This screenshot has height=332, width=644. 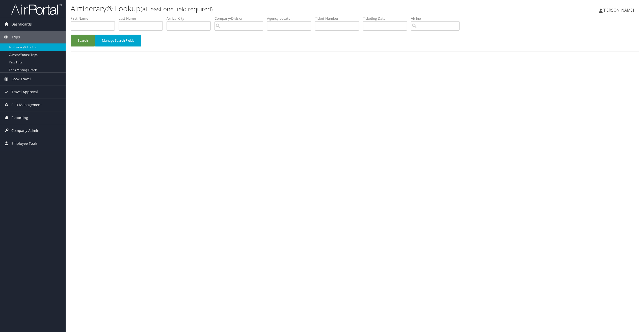 I want to click on label: Ticket Number, so click(x=339, y=19).